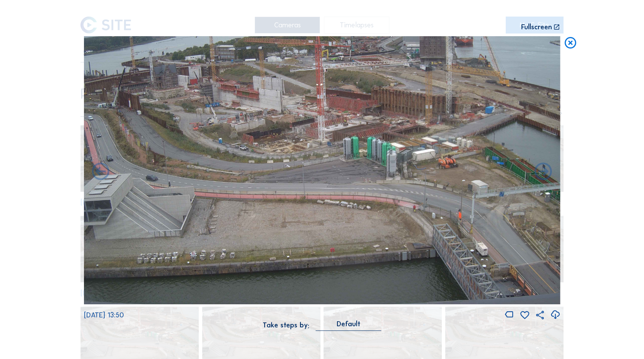 Image resolution: width=644 pixels, height=359 pixels. I want to click on i: Forward, so click(101, 172).